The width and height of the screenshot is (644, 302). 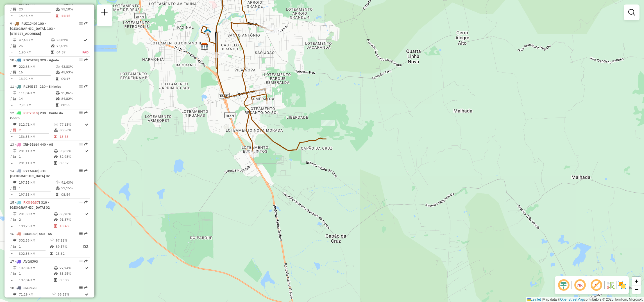 I want to click on td: 25:32, so click(x=66, y=254).